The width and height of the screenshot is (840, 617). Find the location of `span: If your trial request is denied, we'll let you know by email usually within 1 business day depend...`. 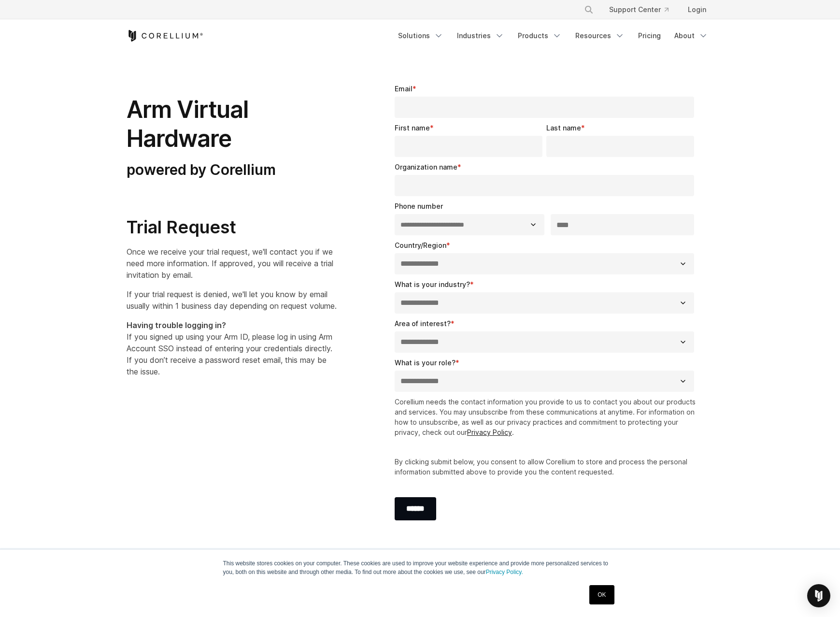

span: If your trial request is denied, we'll let you know by email usually within 1 business day depend... is located at coordinates (232, 300).